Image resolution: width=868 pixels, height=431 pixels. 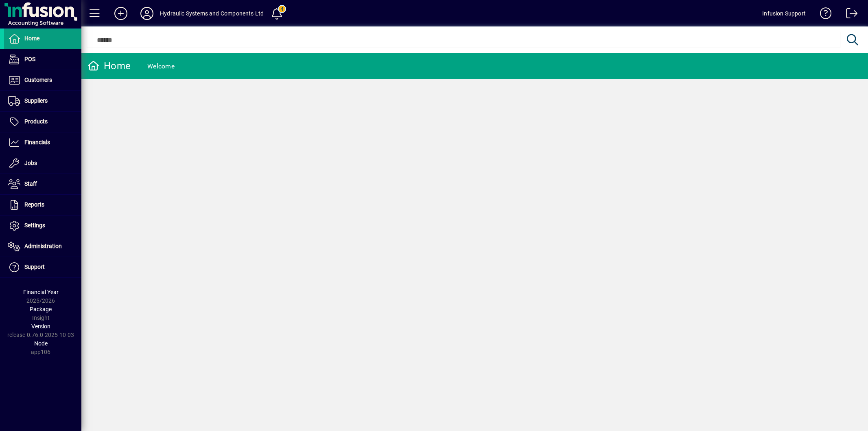 What do you see at coordinates (40, 292) in the screenshot?
I see `span: Financial Year` at bounding box center [40, 292].